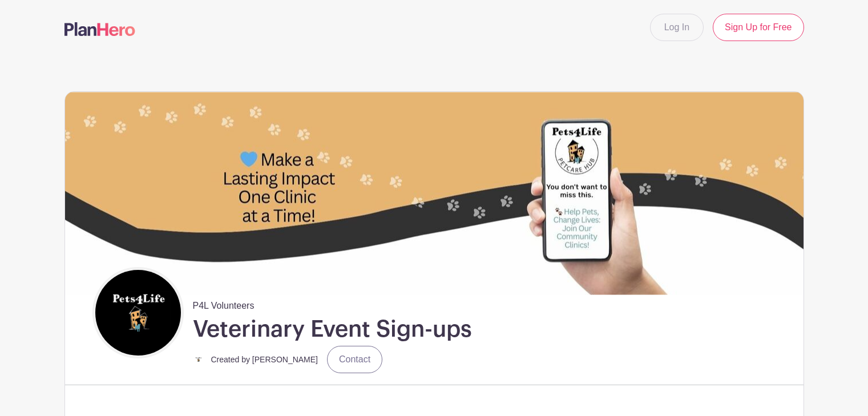  What do you see at coordinates (677, 28) in the screenshot?
I see `a: Log In` at bounding box center [677, 28].